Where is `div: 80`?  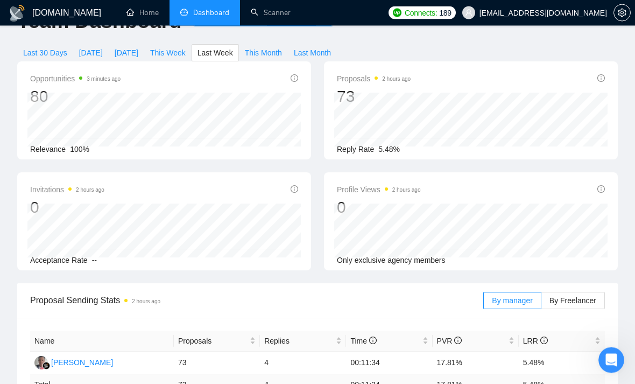 div: 80 is located at coordinates (75, 97).